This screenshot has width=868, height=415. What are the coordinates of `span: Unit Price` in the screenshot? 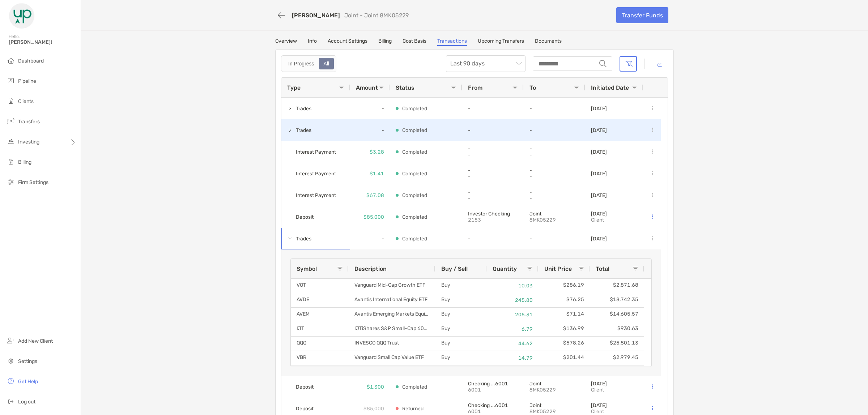 It's located at (558, 269).